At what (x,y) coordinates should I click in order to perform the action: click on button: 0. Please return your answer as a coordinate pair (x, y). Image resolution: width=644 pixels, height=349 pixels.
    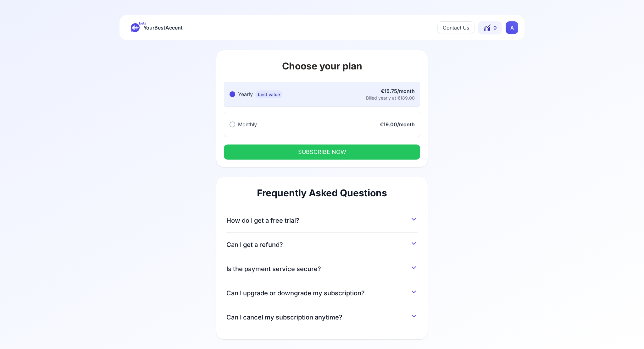
    Looking at the image, I should click on (490, 28).